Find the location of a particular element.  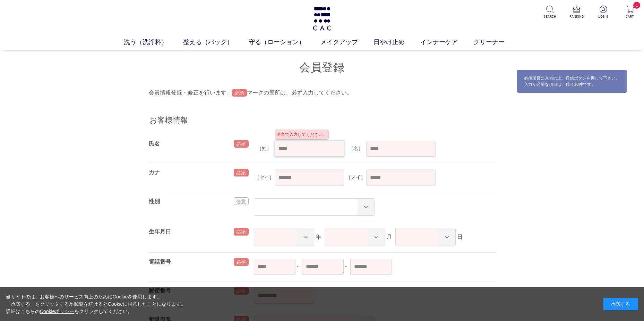

a: LOGIN is located at coordinates (603, 12).